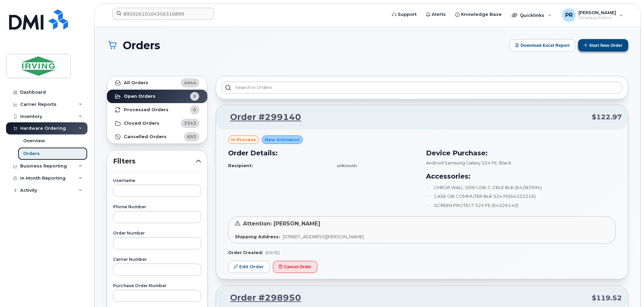 This screenshot has height=307, width=644. I want to click on button: Cancel Order, so click(295, 267).